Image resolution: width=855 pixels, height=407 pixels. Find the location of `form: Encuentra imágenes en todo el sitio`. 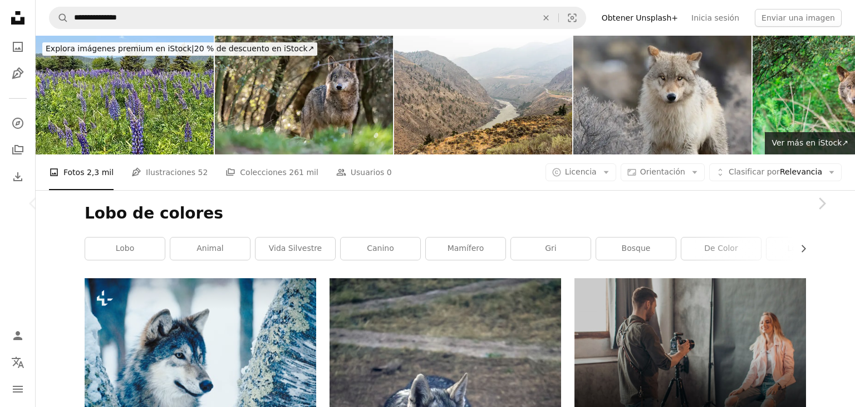

form: Encuentra imágenes en todo el sitio is located at coordinates (317, 18).